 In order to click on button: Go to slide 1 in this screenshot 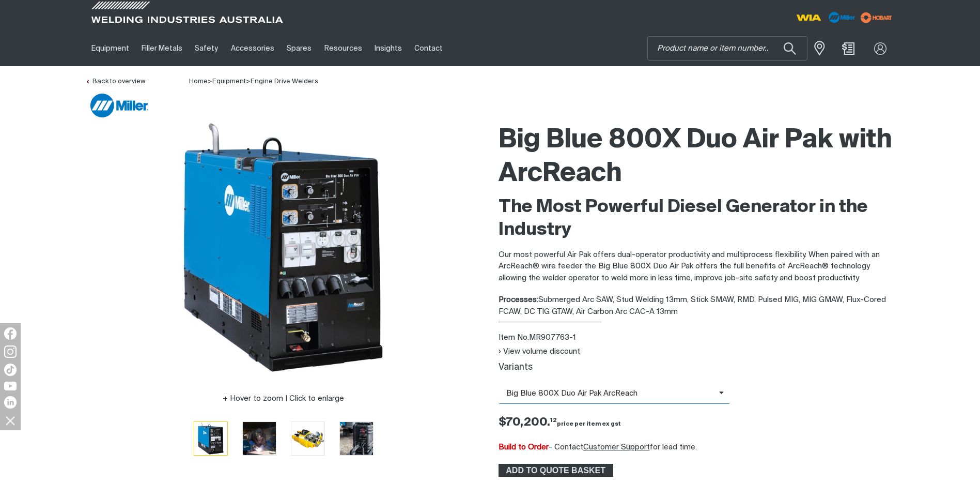, I will do `click(211, 438)`.